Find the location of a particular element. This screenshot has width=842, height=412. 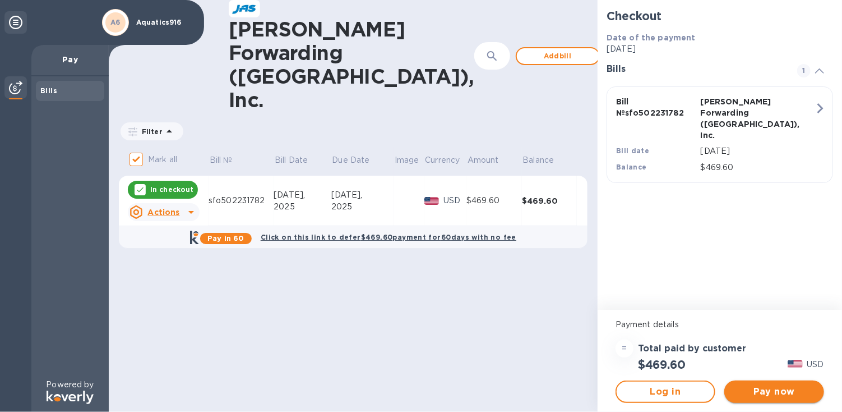

h3: Bills is located at coordinates (695, 69).